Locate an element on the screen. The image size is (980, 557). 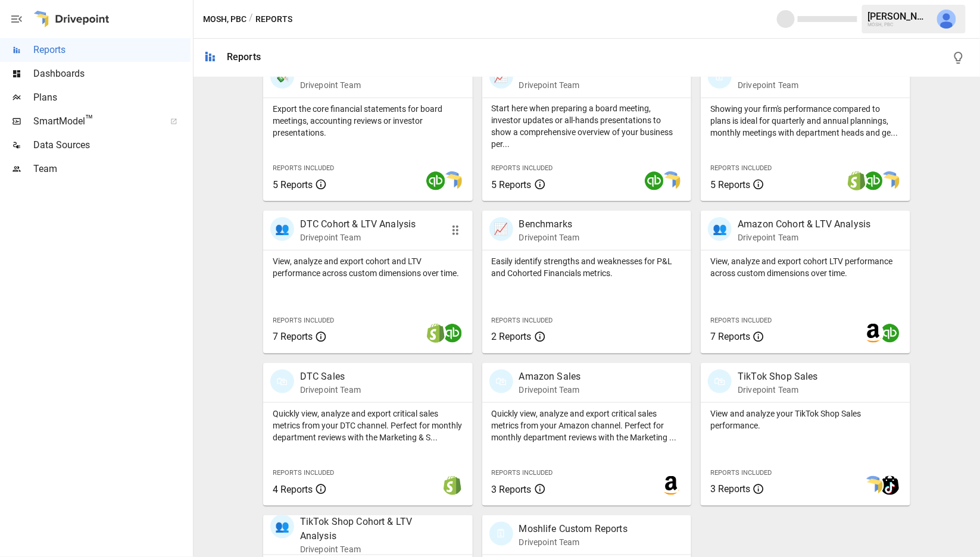
span: Plans is located at coordinates (112, 97).